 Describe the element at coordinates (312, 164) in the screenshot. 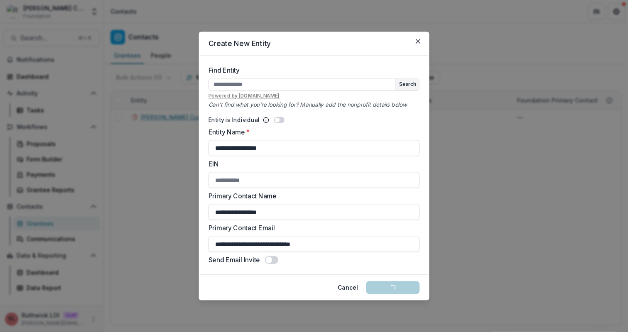

I see `label: EIN` at that location.